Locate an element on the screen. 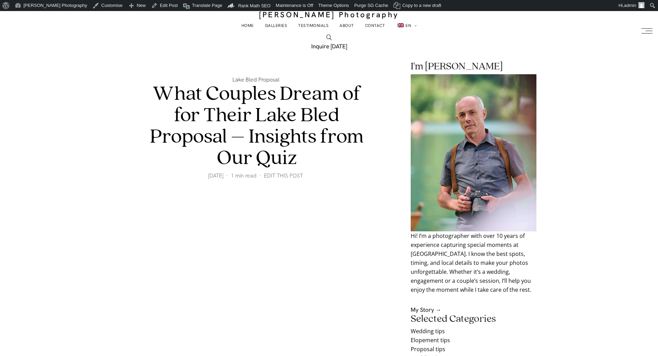 The width and height of the screenshot is (658, 356). span: My Story → is located at coordinates (426, 310).